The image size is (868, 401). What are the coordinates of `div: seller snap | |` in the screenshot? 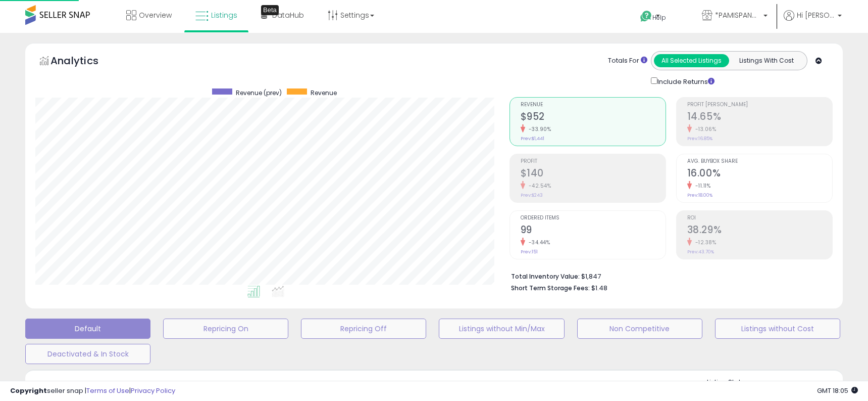 It's located at (92, 391).